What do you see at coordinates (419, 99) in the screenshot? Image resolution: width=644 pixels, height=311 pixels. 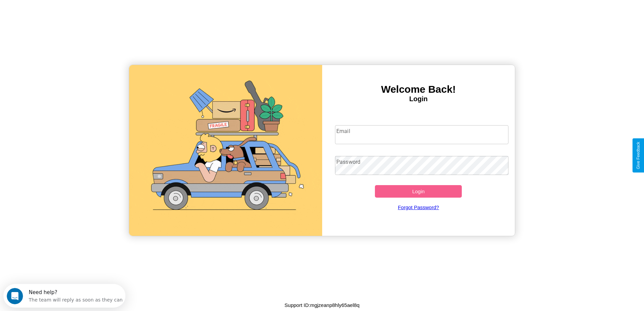 I see `h4: Login` at bounding box center [419, 99].